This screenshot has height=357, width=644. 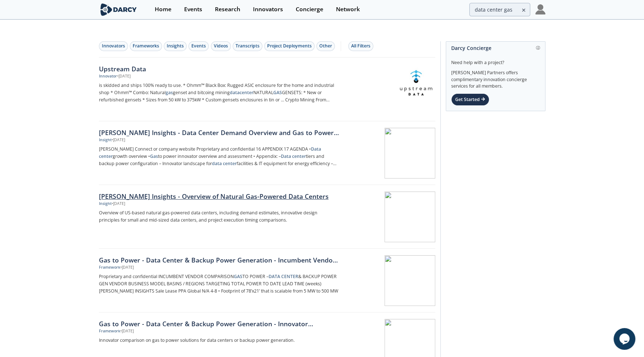 I want to click on p: Overview of US-based natural gas-powered data centers, including demand estimates, innovative des..., so click(x=219, y=216).